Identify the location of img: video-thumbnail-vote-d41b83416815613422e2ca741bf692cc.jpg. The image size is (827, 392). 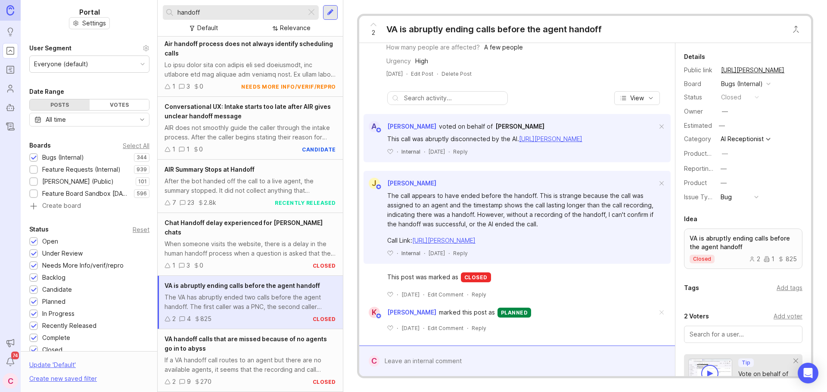
(710, 373).